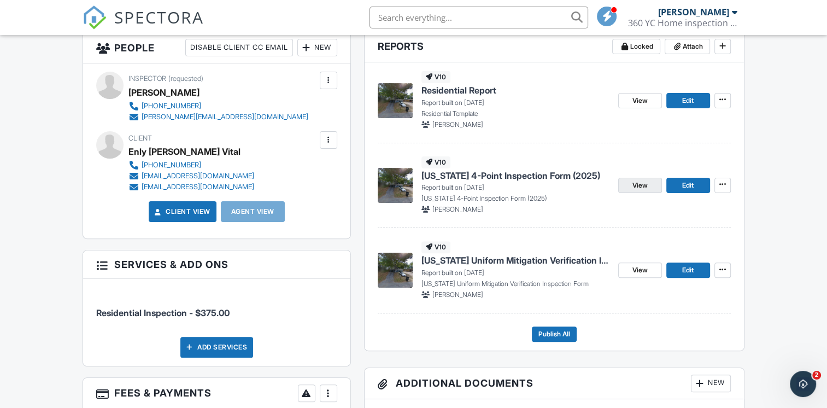  What do you see at coordinates (216, 264) in the screenshot?
I see `h3: Services & Add ons` at bounding box center [216, 264].